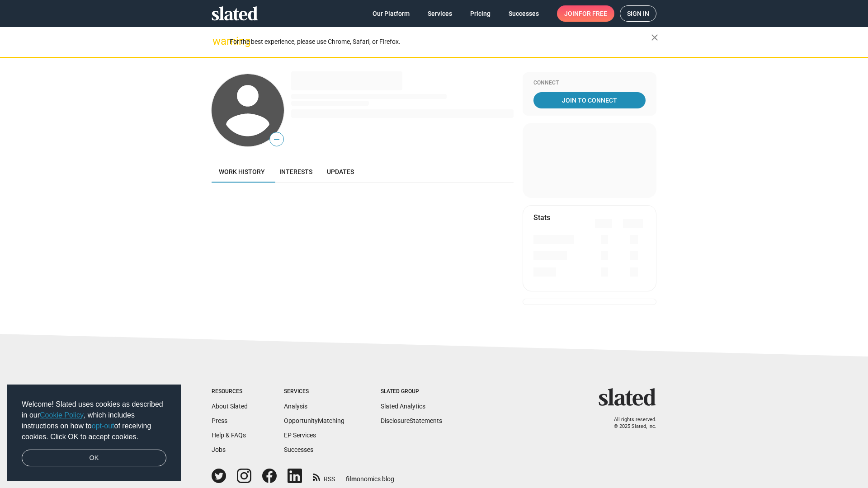 This screenshot has height=488, width=868. What do you see at coordinates (242, 172) in the screenshot?
I see `a: Work history` at bounding box center [242, 172].